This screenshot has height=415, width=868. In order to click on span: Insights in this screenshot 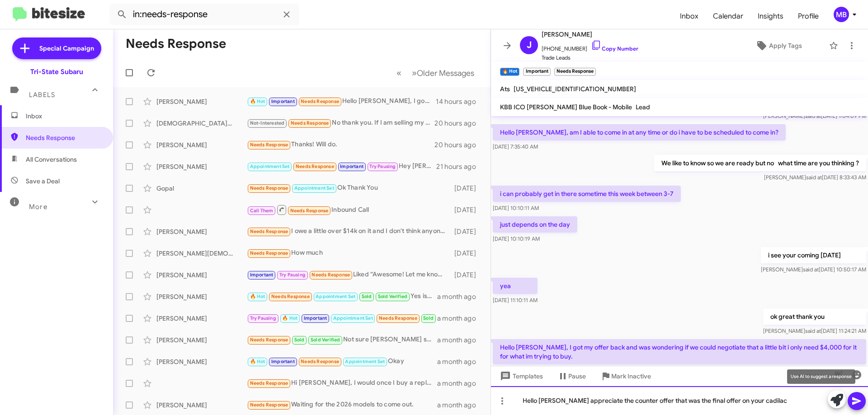, I will do `click(770, 16)`.